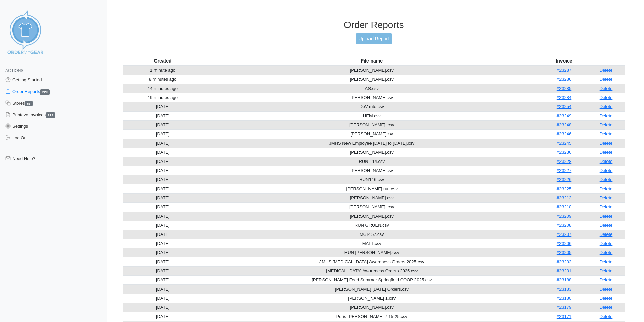  What do you see at coordinates (564, 133) in the screenshot?
I see `a: #23246` at bounding box center [564, 133].